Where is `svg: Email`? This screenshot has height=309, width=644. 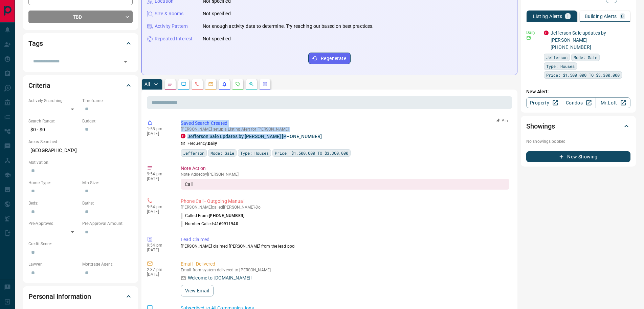
svg: Email is located at coordinates (529, 38).